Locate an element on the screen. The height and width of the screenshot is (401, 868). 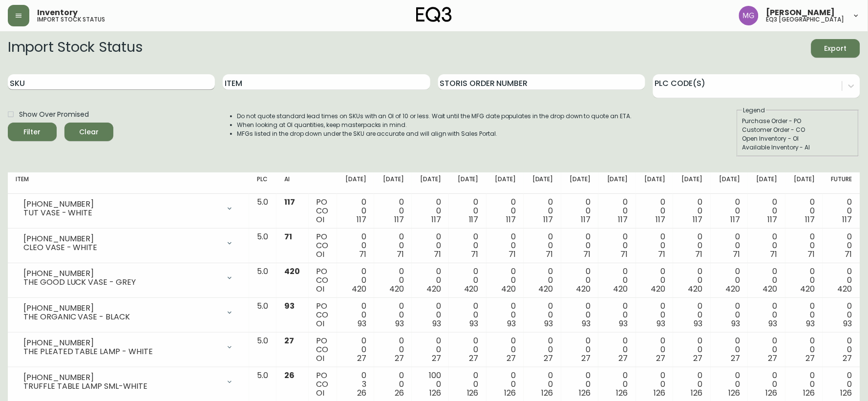
div: TRUFFLE TABLE LAMP SML-WHITE is located at coordinates (122, 386).